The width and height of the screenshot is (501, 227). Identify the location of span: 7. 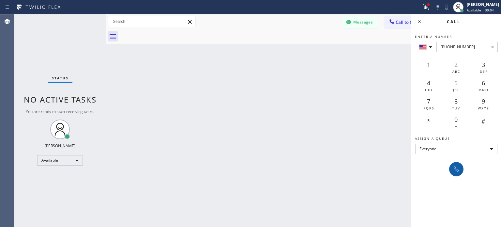
(429, 101).